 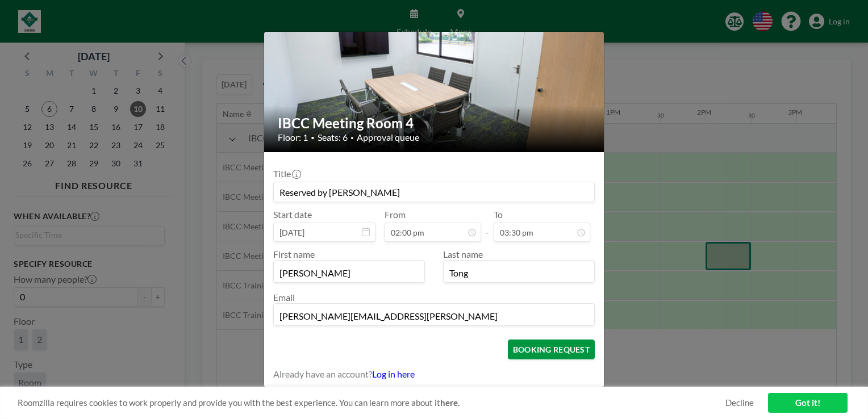 What do you see at coordinates (286, 174) in the screenshot?
I see `label: Title` at bounding box center [286, 174].